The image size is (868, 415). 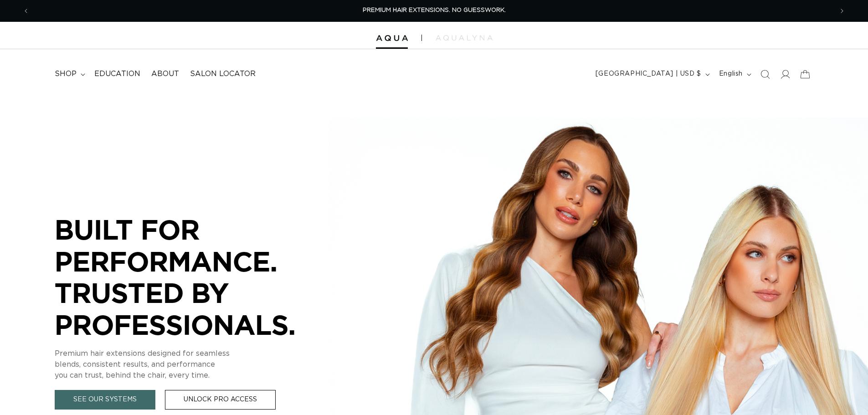 What do you see at coordinates (434, 10) in the screenshot?
I see `span: PREMIUM HAIR EXTENSIONS. NO GUESSWORK.` at bounding box center [434, 10].